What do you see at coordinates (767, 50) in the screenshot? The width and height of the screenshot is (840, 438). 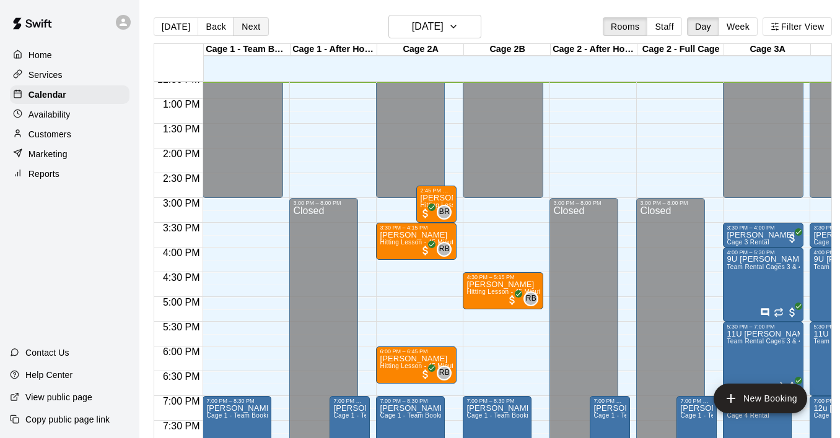 I see `div: Cage 3A` at bounding box center [767, 50].